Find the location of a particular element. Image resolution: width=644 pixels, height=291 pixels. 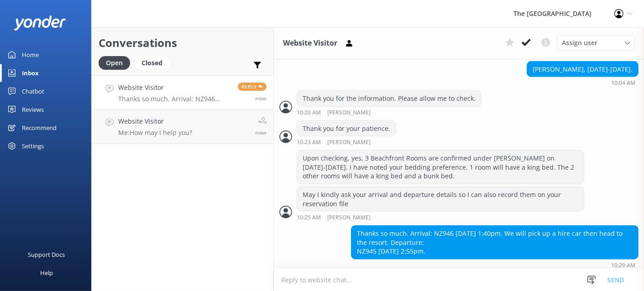

strong: 10:23 AM is located at coordinates (309, 142).